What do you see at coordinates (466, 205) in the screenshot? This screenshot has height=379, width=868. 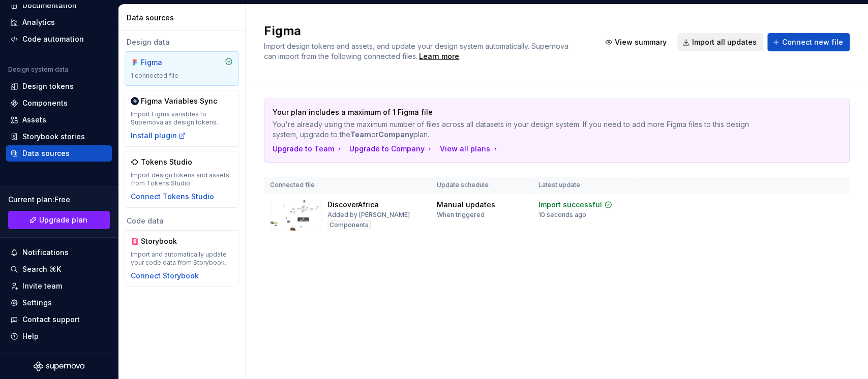 I see `div: Manual updates` at bounding box center [466, 205].